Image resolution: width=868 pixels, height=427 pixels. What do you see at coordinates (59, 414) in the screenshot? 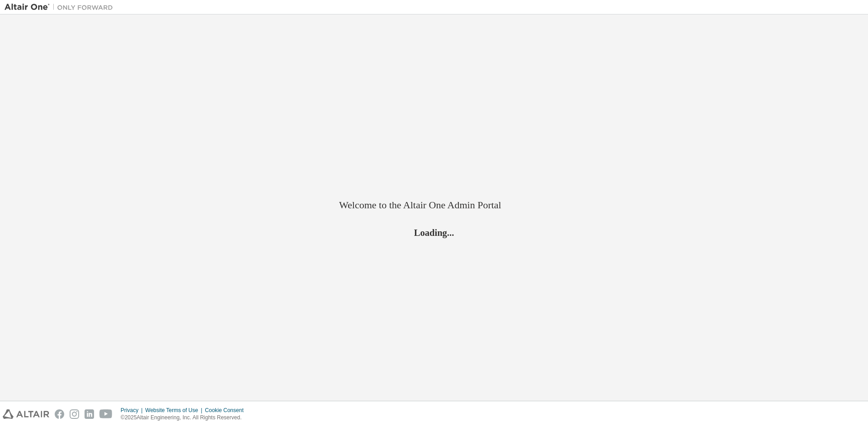
I see `img: facebook.svg` at bounding box center [59, 414].